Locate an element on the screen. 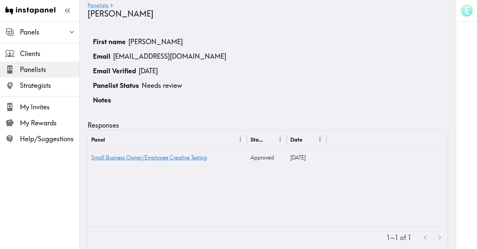 This screenshot has height=249, width=477. div: Date is located at coordinates (296, 140).